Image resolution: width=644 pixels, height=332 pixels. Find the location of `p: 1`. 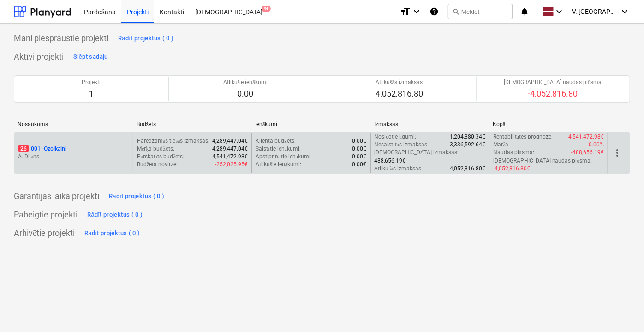

p: 1 is located at coordinates (91, 94).